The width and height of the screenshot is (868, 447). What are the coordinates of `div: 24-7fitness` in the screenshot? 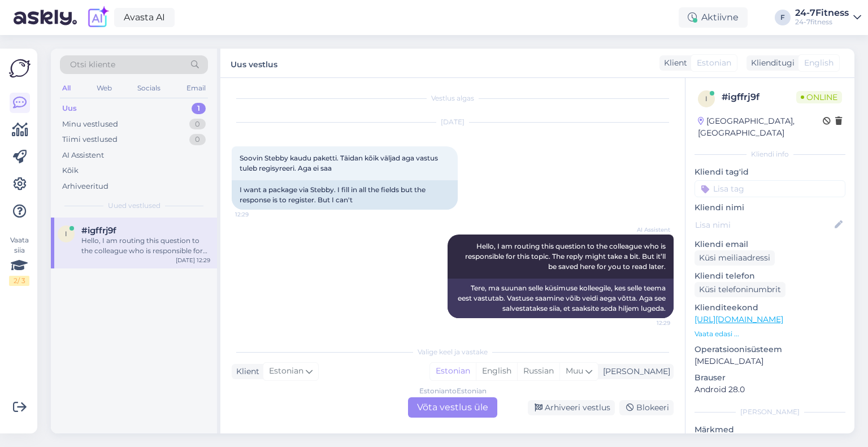 It's located at (822, 22).